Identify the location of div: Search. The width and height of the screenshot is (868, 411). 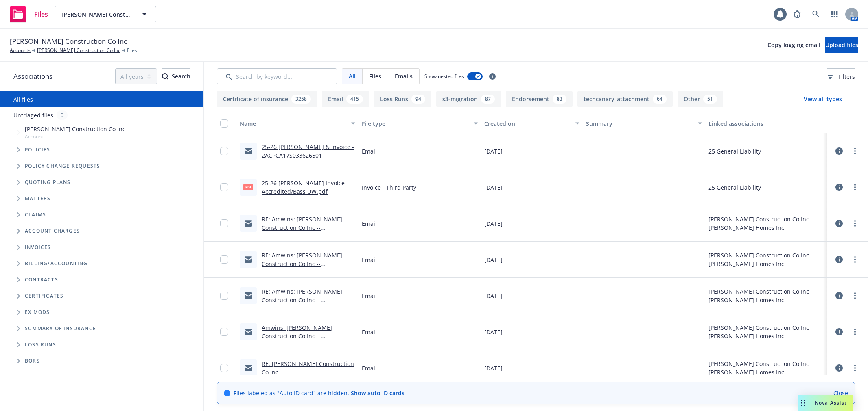
(176, 76).